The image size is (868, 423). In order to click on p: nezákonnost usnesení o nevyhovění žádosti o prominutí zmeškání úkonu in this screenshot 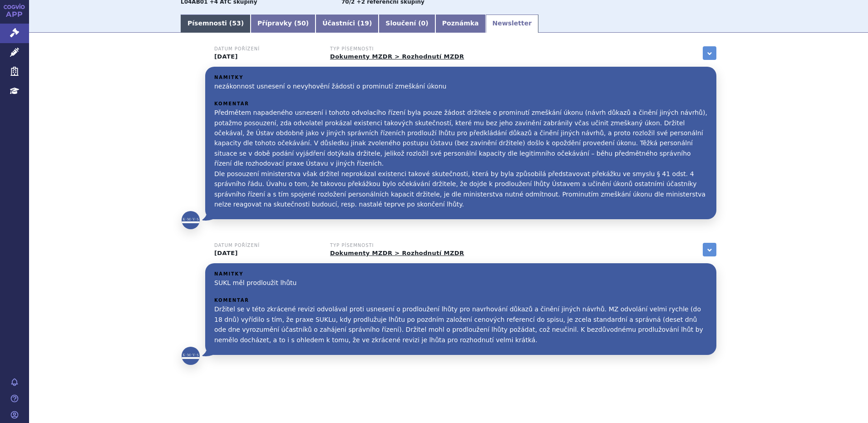, I will do `click(461, 86)`.